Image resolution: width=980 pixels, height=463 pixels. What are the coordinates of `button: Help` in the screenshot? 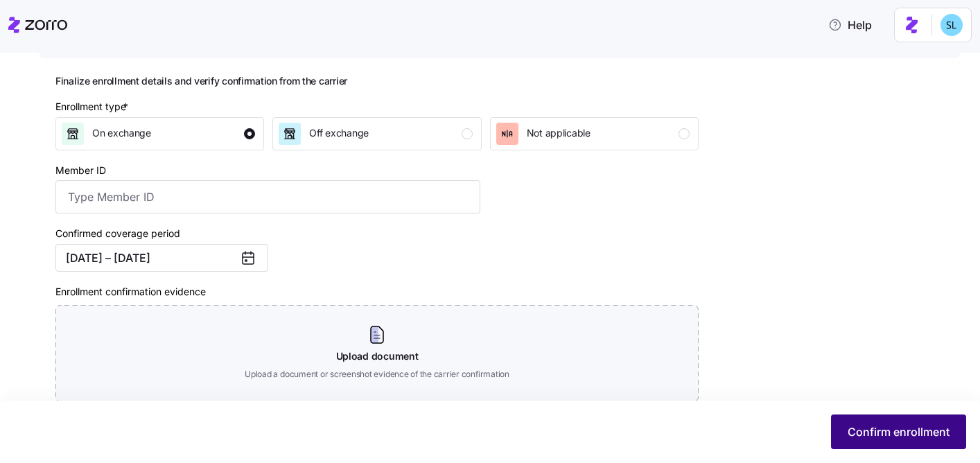 It's located at (849, 25).